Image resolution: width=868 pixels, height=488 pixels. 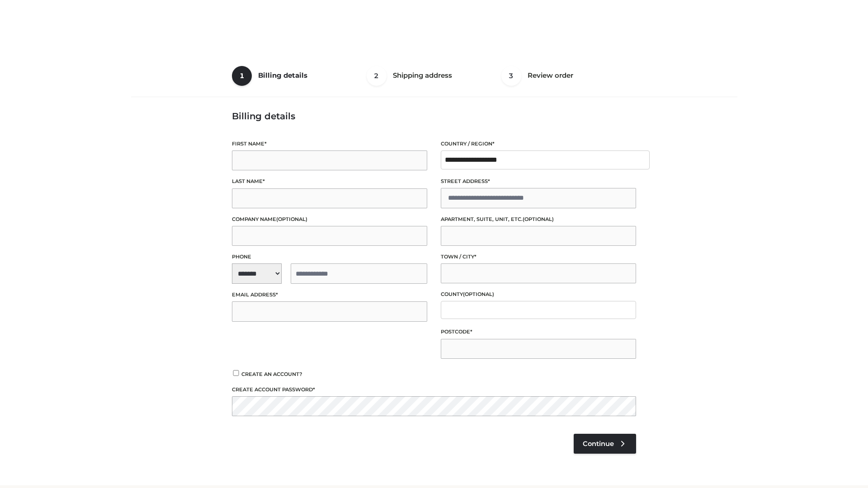 I want to click on h3: Billing details, so click(x=434, y=116).